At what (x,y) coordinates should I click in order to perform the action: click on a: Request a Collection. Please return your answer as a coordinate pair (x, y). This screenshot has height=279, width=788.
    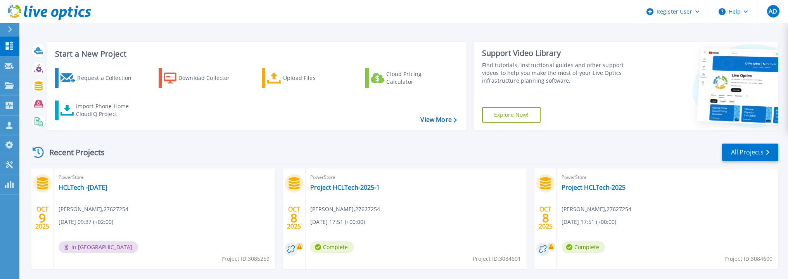
    Looking at the image, I should click on (98, 78).